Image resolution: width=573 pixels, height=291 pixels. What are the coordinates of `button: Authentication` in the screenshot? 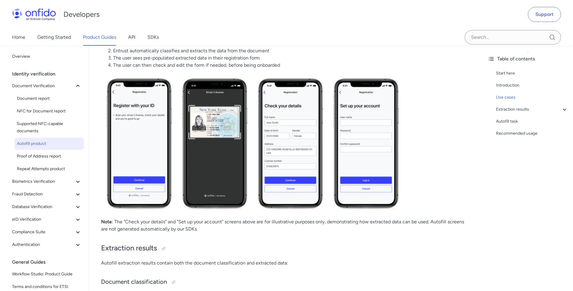 It's located at (47, 245).